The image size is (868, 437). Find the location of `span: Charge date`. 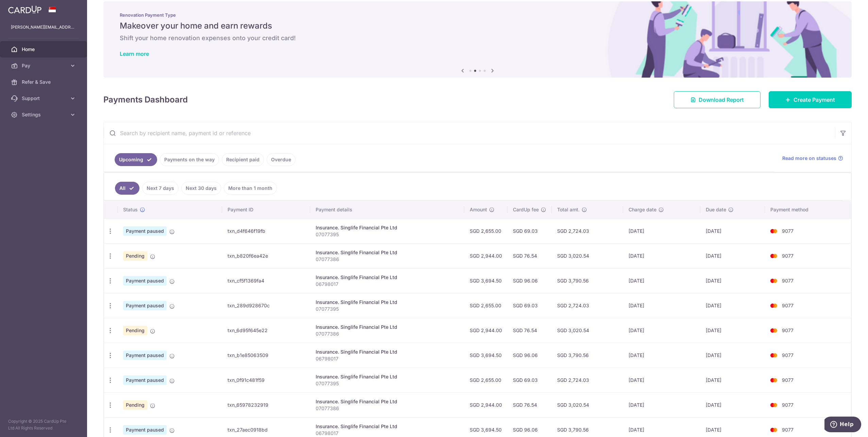

span: Charge date is located at coordinates (643, 210).